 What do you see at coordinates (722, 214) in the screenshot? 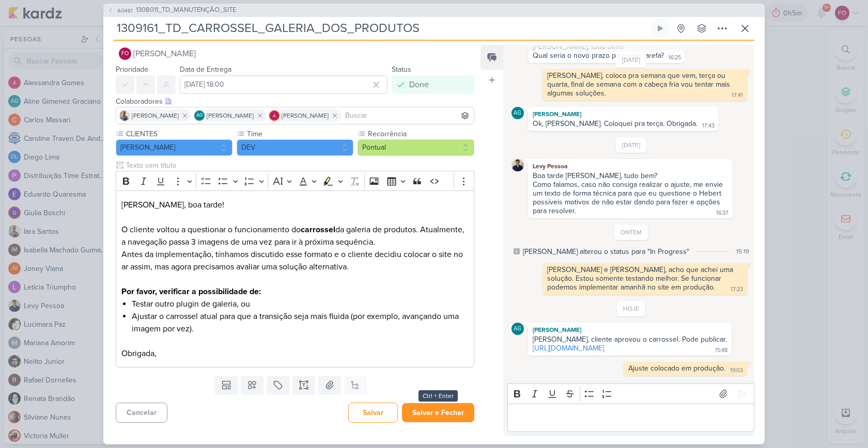
I see `div: 16:37` at bounding box center [722, 214].